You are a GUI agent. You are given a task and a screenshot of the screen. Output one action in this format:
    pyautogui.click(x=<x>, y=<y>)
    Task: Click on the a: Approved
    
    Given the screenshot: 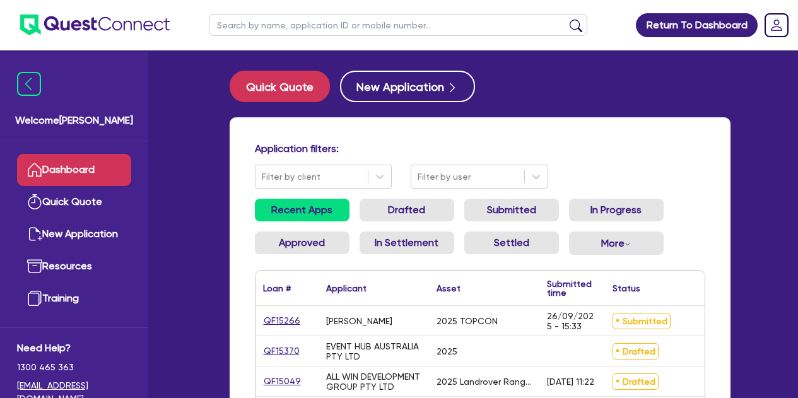 What is the action you would take?
    pyautogui.click(x=302, y=243)
    